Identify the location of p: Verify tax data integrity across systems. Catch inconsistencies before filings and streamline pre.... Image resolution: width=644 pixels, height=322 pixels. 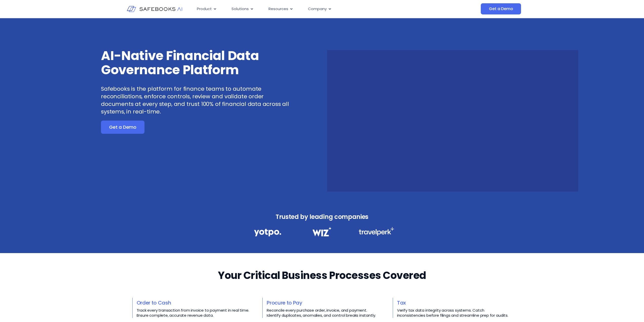
(454, 312).